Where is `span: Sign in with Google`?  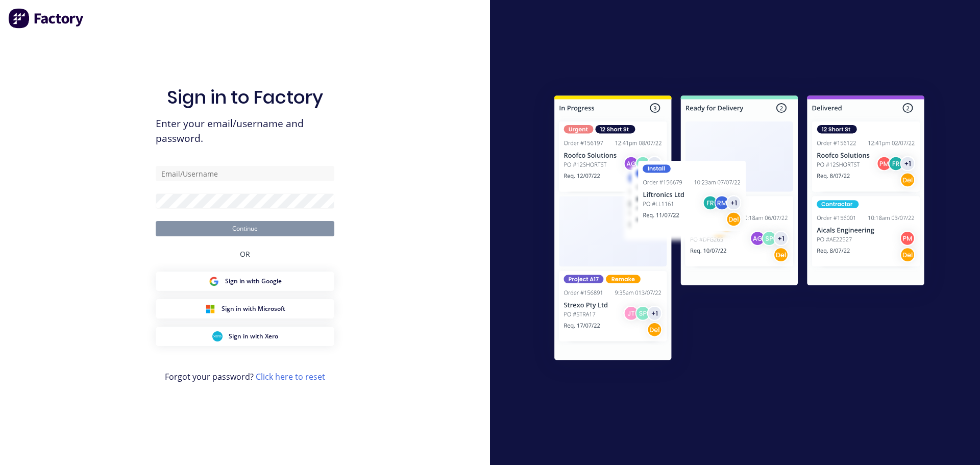
span: Sign in with Google is located at coordinates (253, 282).